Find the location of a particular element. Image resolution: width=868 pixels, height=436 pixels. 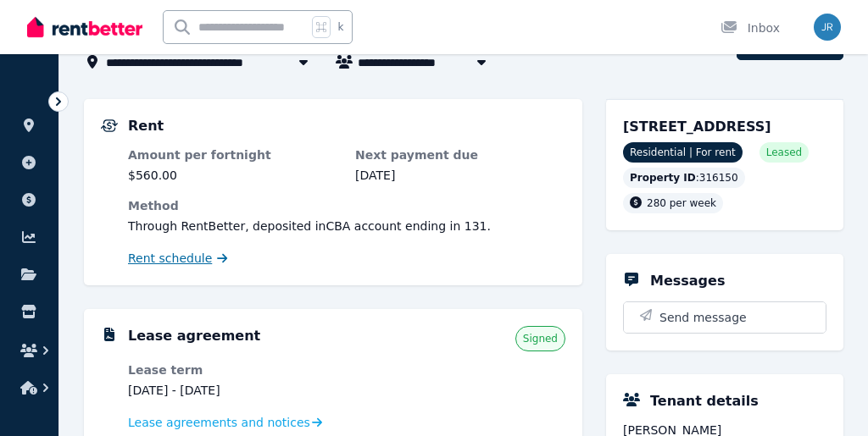

dt: Method is located at coordinates (347, 206).